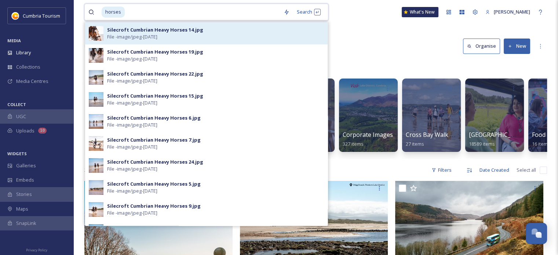  Describe the element at coordinates (155, 74) in the screenshot. I see `div: Silecroft Cumbrian Heavy Horses 22.jpg` at that location.